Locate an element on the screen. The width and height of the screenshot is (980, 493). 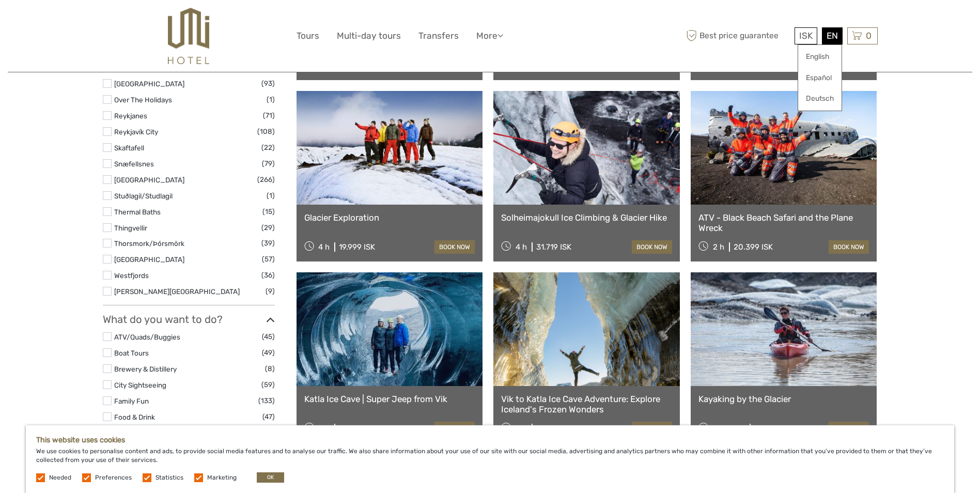
a: Thorsmork/Þórsmörk is located at coordinates (149, 243).